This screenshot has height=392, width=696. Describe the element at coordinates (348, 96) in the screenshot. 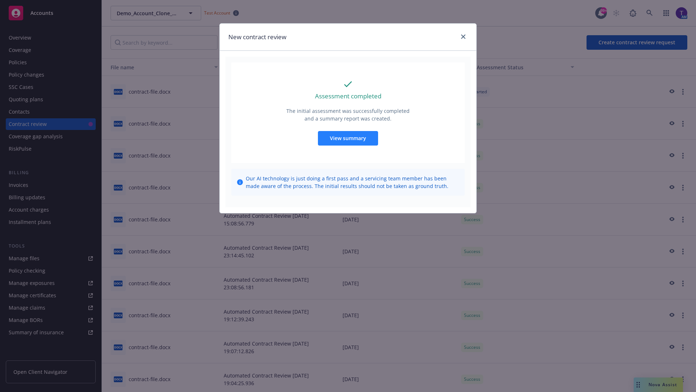

I see `p: Assessment completed` at that location.